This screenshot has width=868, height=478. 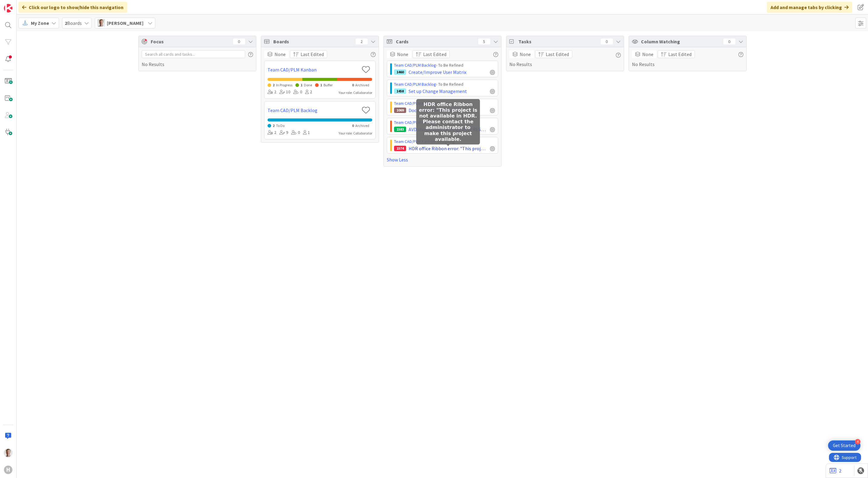 I want to click on span: HDR office Ribbon error: "This project is not available in HDR. Please contact the administrator ..., so click(x=448, y=148).